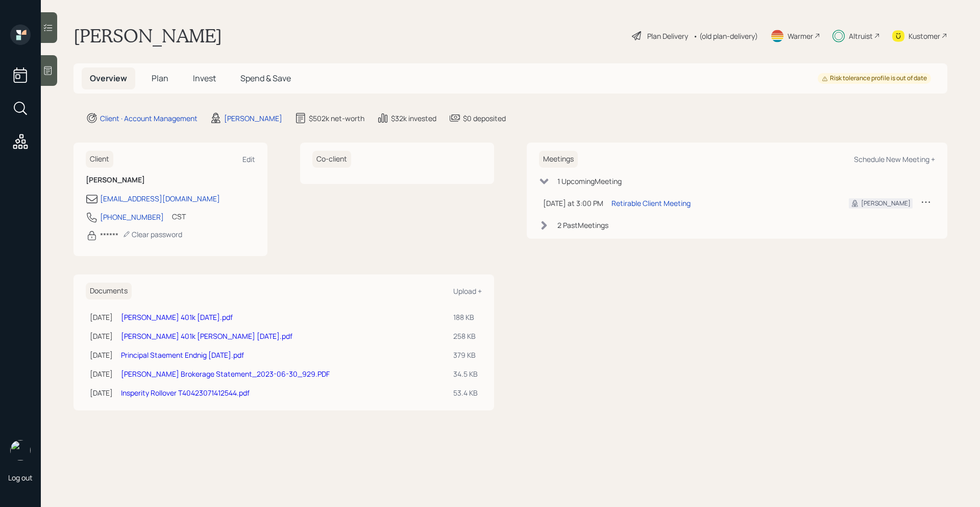 This screenshot has width=980, height=507. What do you see at coordinates (725, 36) in the screenshot?
I see `div: • (old plan-delivery)` at bounding box center [725, 36].